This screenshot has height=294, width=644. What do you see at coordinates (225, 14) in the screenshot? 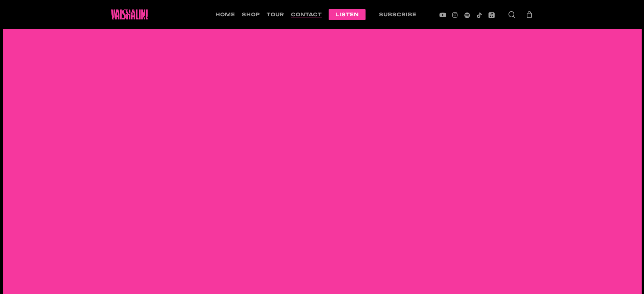
I see `span: home` at bounding box center [225, 14].